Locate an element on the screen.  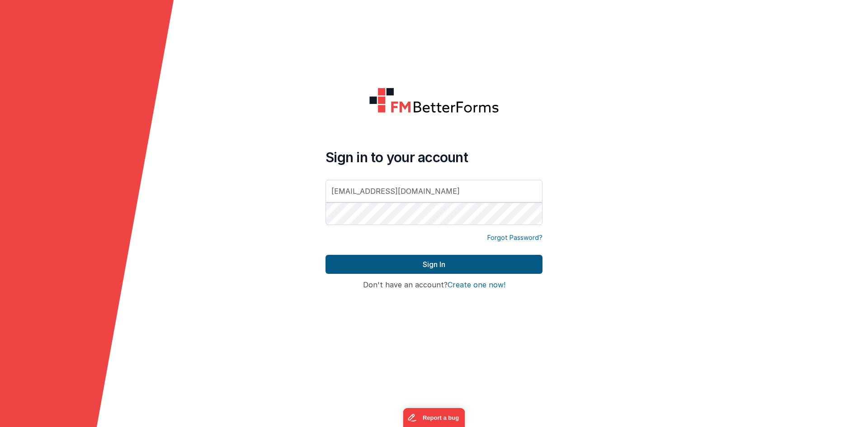
button: Sign In is located at coordinates (434, 265).